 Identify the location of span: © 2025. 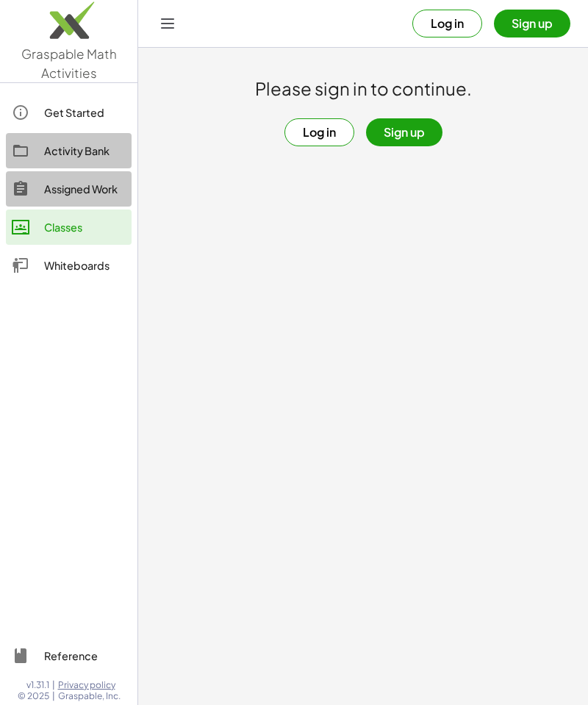
(33, 696).